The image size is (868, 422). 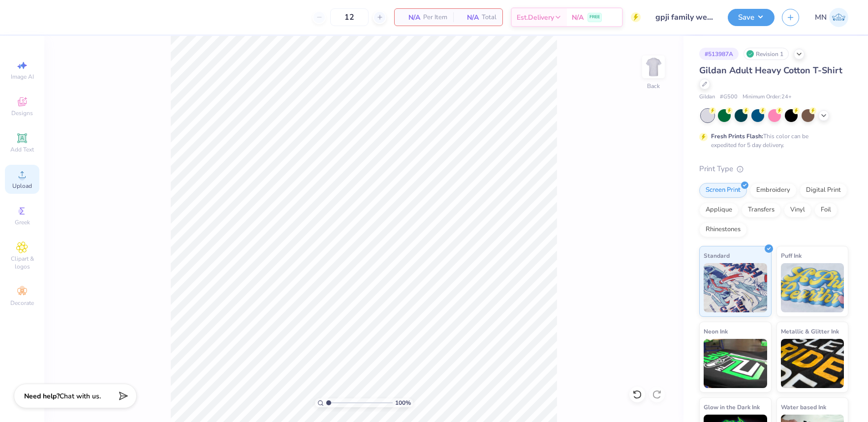 What do you see at coordinates (22, 77) in the screenshot?
I see `span: Image AI` at bounding box center [22, 77].